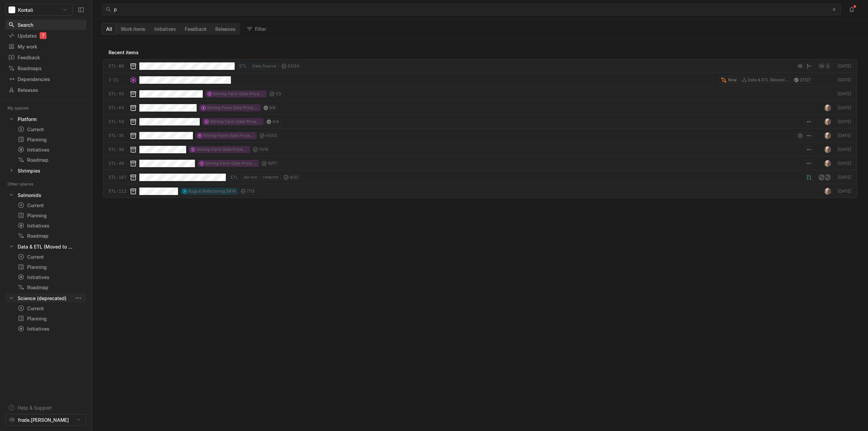 This screenshot has height=431, width=868. What do you see at coordinates (212, 191) in the screenshot?
I see `span: Bugs & Refactoring S#14` at bounding box center [212, 191].